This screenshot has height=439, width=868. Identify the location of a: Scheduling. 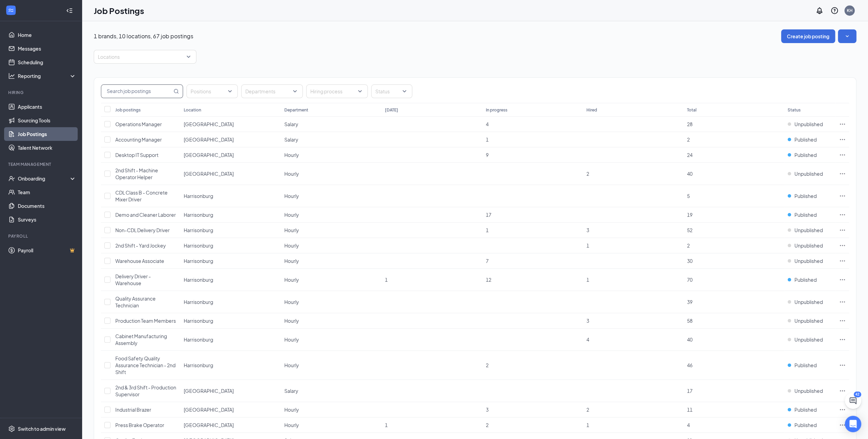
(47, 62).